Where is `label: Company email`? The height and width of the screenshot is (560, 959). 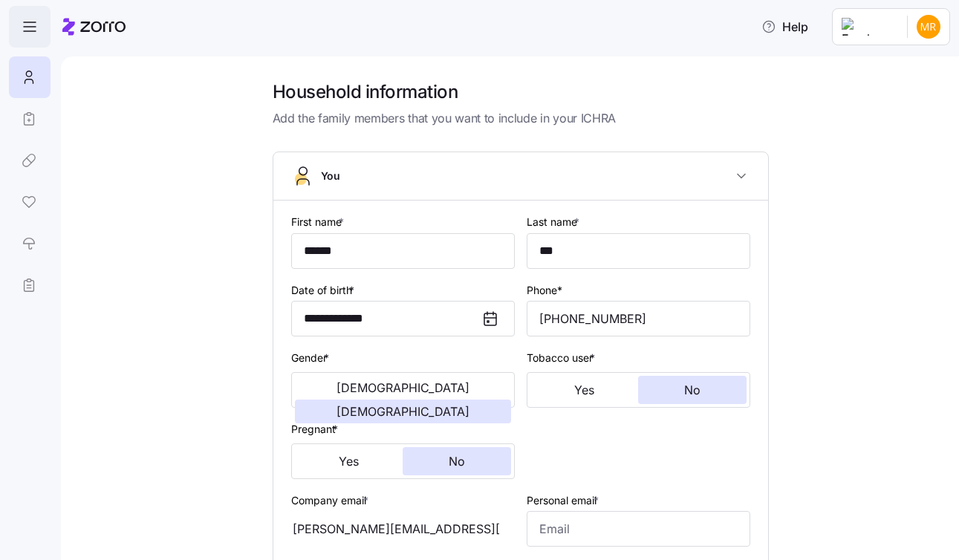 label: Company email is located at coordinates (332, 501).